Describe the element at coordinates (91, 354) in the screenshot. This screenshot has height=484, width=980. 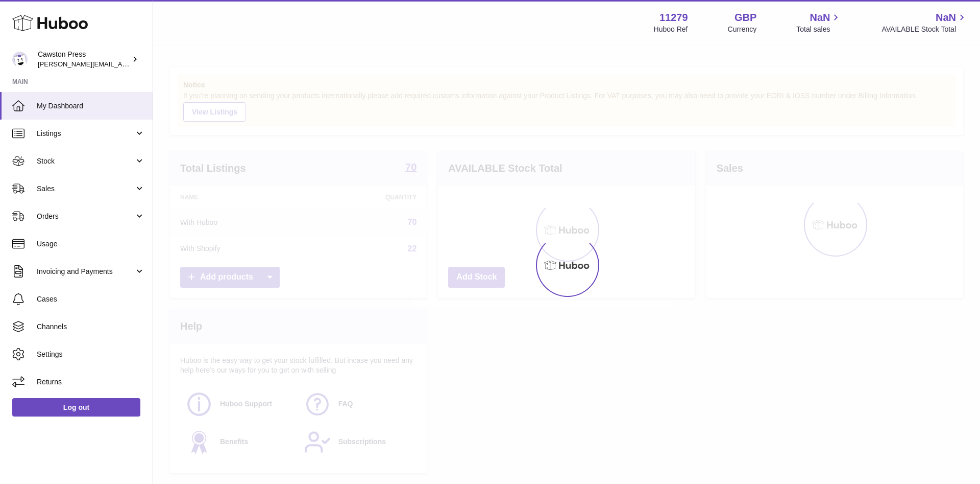
I see `span: Settings` at that location.